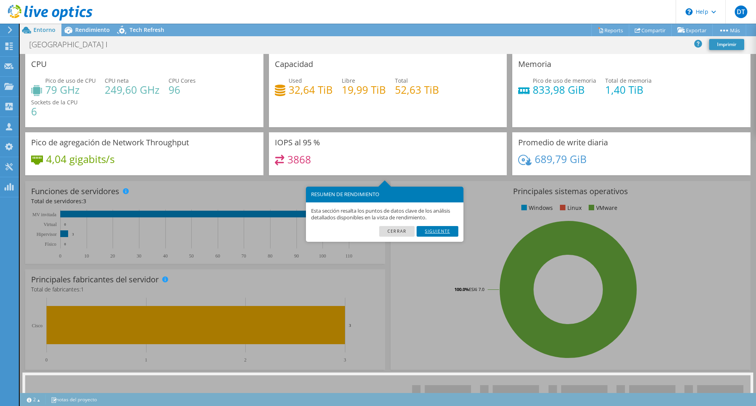 The height and width of the screenshot is (406, 756). I want to click on a: Exportar, so click(692, 30).